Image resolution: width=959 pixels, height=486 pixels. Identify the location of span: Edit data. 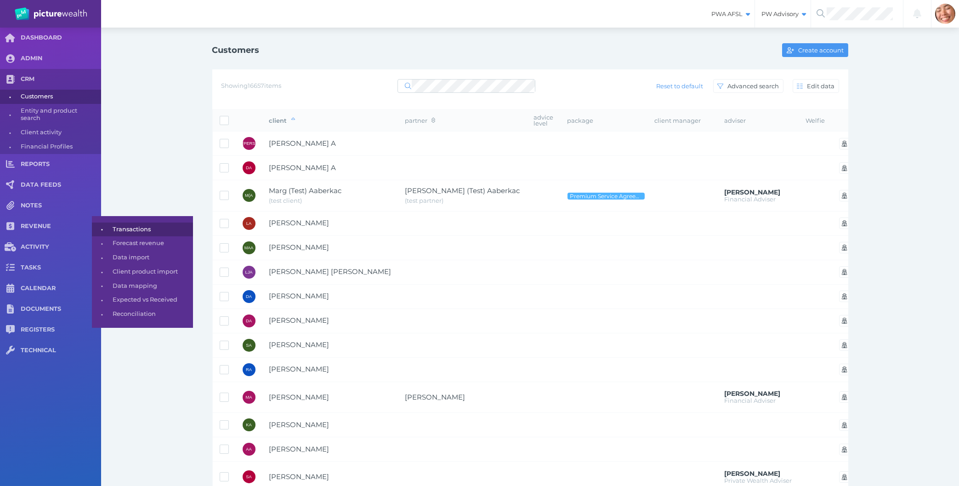
(822, 86).